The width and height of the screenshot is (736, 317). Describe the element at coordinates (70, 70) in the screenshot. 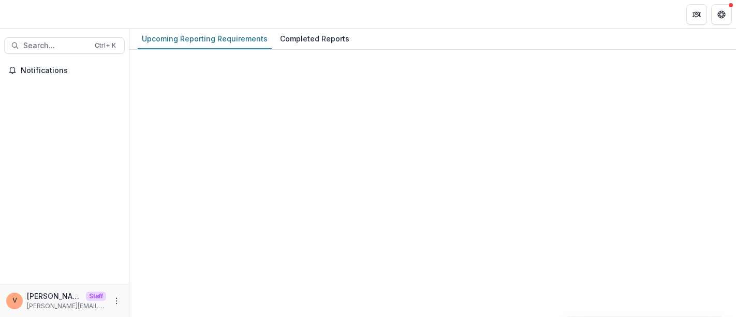

I see `span: Notifications` at that location.